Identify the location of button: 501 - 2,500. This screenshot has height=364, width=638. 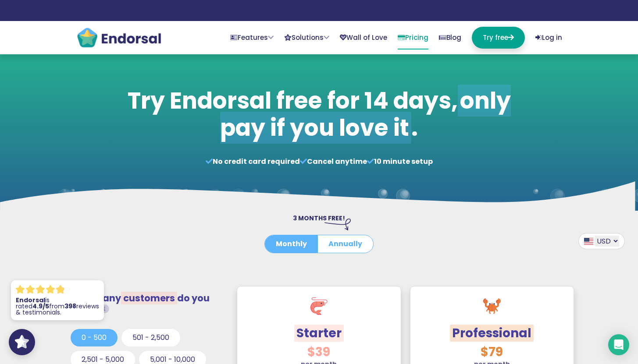
(151, 338).